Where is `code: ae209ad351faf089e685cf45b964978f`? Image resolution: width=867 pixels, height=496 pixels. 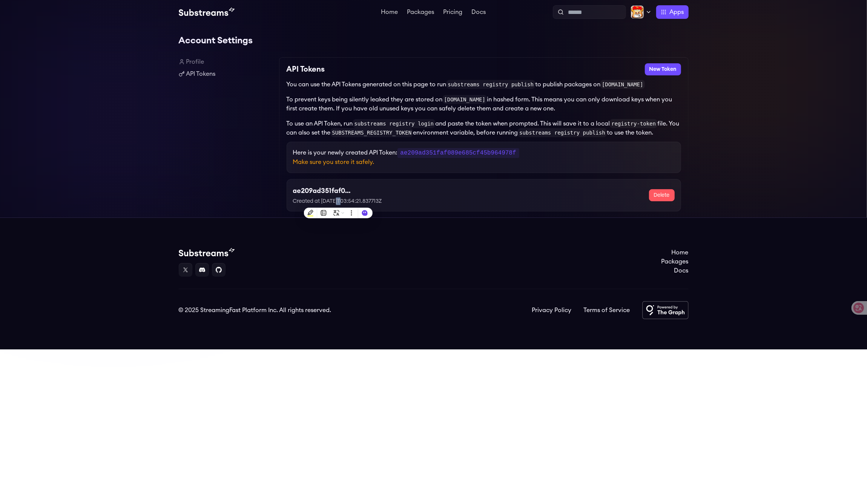
code: ae209ad351faf089e685cf45b964978f is located at coordinates (458, 153).